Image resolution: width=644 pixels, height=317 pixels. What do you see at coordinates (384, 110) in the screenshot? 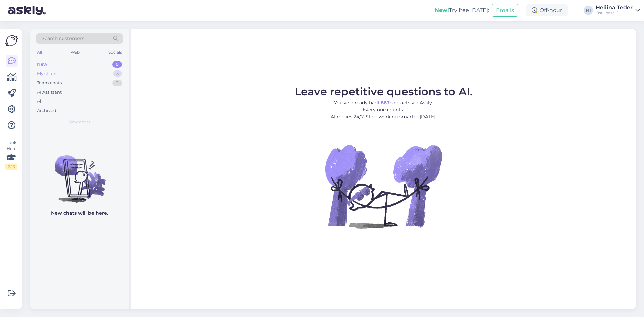
I see `p: You’ve already had contacts via Askly. Every one counts. AI replies 24/7. Start working smarter [...` at bounding box center [384, 110].